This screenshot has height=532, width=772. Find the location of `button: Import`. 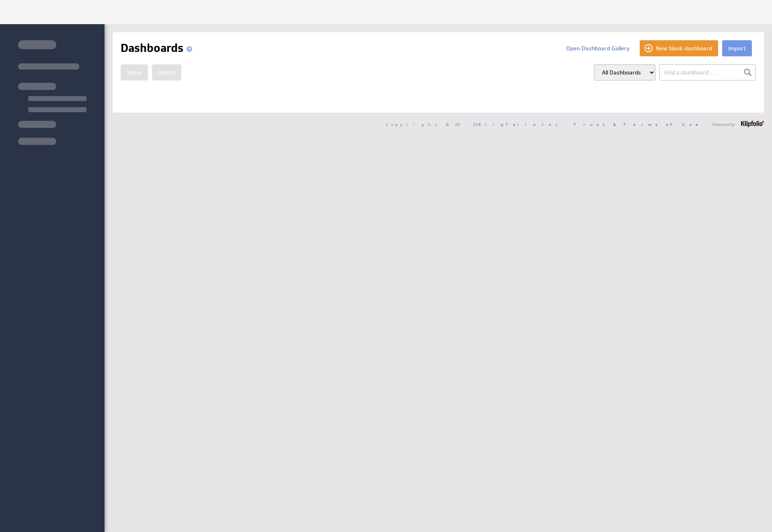

button: Import is located at coordinates (737, 49).